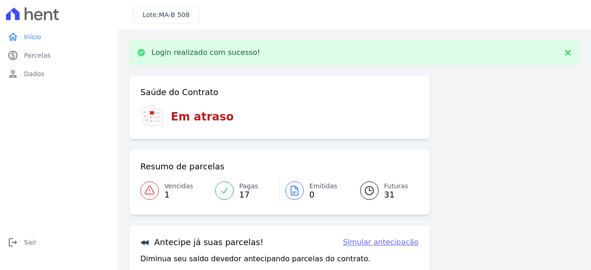 The image size is (591, 270). What do you see at coordinates (381, 243) in the screenshot?
I see `a: Simular antecipação` at bounding box center [381, 243].